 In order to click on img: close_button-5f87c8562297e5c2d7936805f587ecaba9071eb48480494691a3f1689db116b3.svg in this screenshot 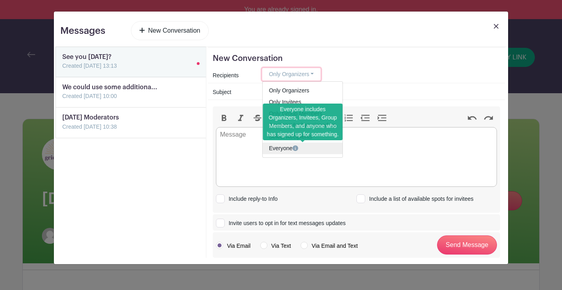, I will do `click(496, 26)`.